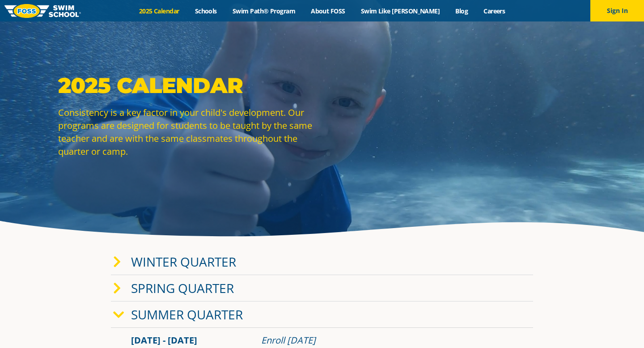 The height and width of the screenshot is (348, 644). I want to click on p: Consistency is a key factor in your child's development. Our programs are designed for students t..., so click(188, 132).